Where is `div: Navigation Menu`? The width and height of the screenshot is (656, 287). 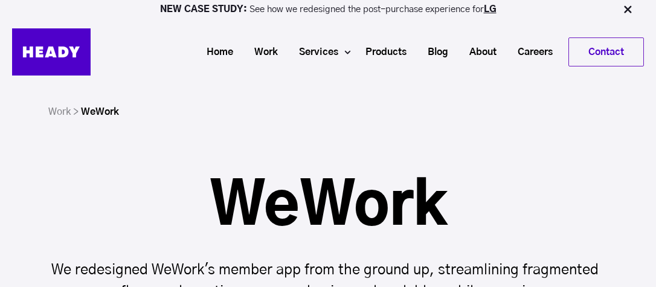 div: Navigation Menu is located at coordinates (373, 52).